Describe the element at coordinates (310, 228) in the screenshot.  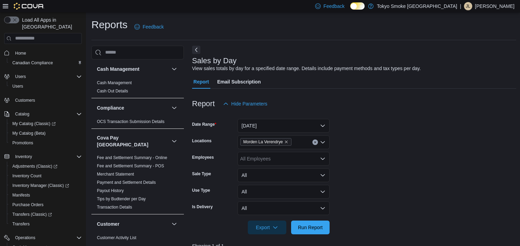
I see `button: Run Report` at that location.